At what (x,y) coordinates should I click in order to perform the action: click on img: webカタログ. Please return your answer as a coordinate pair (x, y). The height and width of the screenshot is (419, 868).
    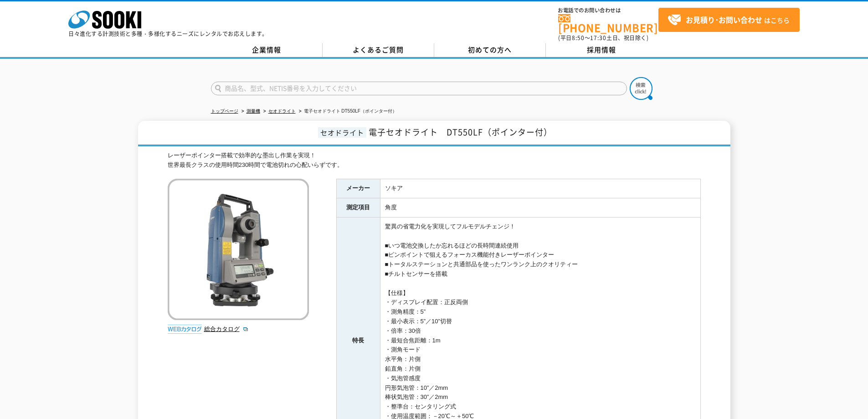
    Looking at the image, I should click on (184, 329).